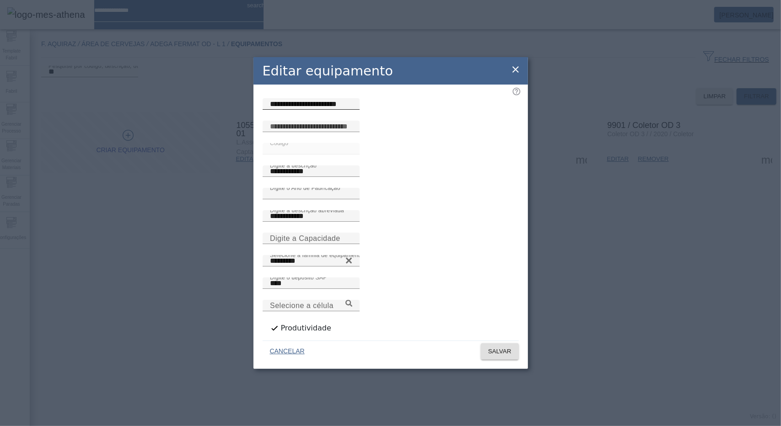 The image size is (781, 426). Describe the element at coordinates (298, 278) in the screenshot. I see `mat-label: Digite o depósito SAP` at that location.